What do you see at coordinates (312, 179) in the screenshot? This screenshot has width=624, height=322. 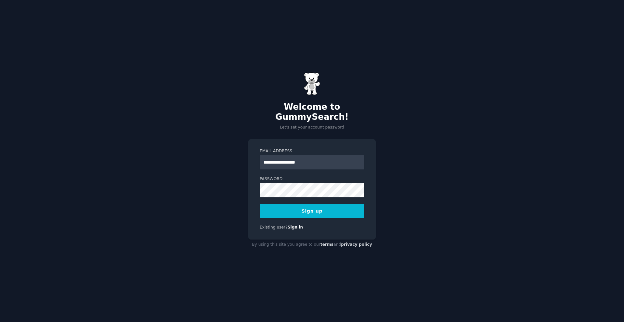 I see `label: Password` at bounding box center [312, 179].